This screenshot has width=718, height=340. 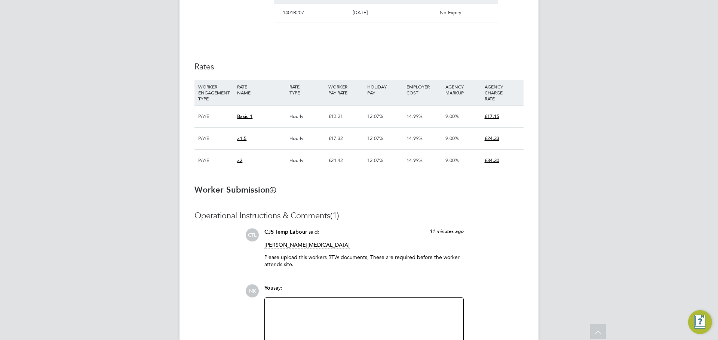 I want to click on div: £17.32, so click(x=346, y=139).